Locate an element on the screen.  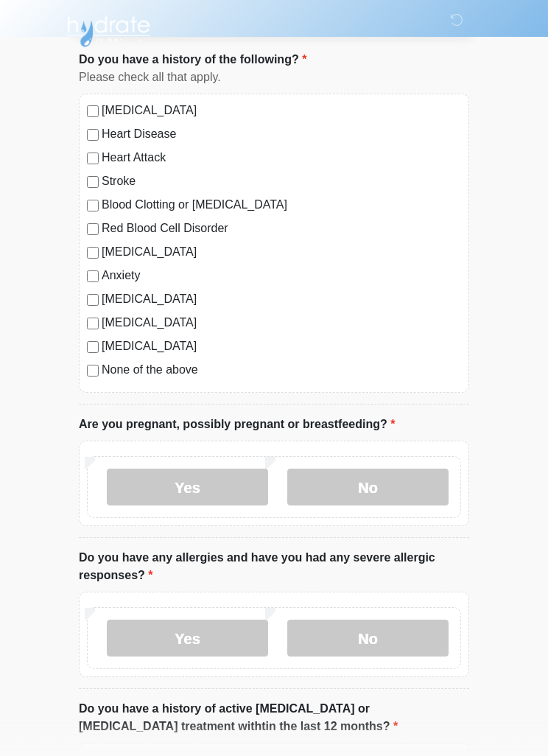
label: Are you pregnant, possibly pregnant or breastfeeding? is located at coordinates (237, 424).